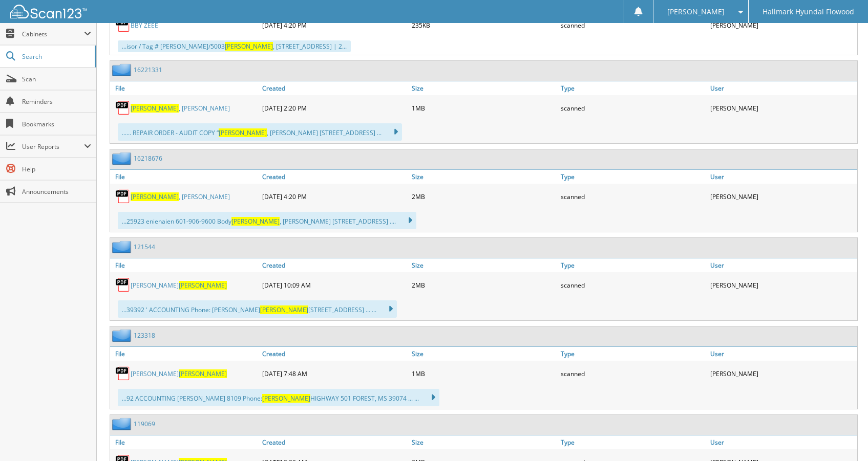  I want to click on span: Cabinets, so click(53, 34).